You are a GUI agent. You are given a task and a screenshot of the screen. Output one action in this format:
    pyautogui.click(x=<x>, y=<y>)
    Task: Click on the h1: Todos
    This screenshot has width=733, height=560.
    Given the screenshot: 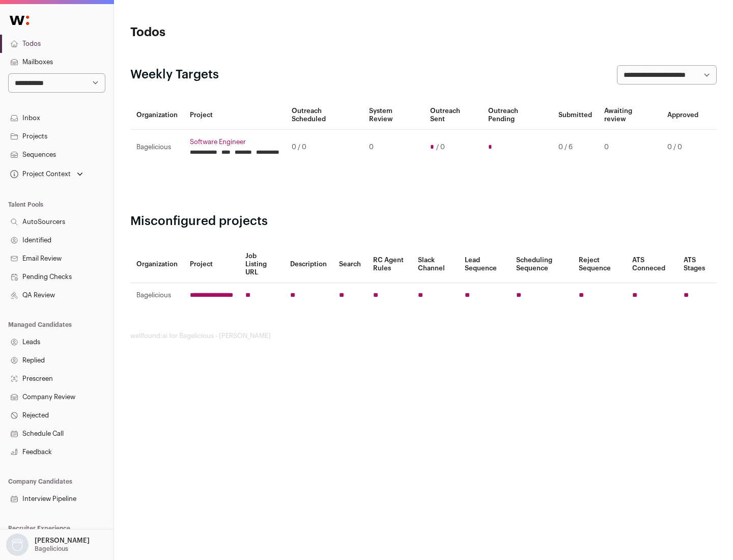 What is the action you would take?
    pyautogui.click(x=228, y=33)
    